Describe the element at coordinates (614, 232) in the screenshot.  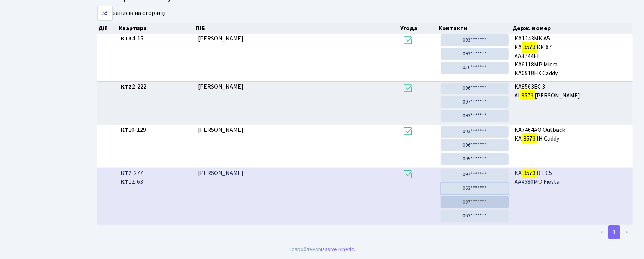
I see `a: 1` at that location.